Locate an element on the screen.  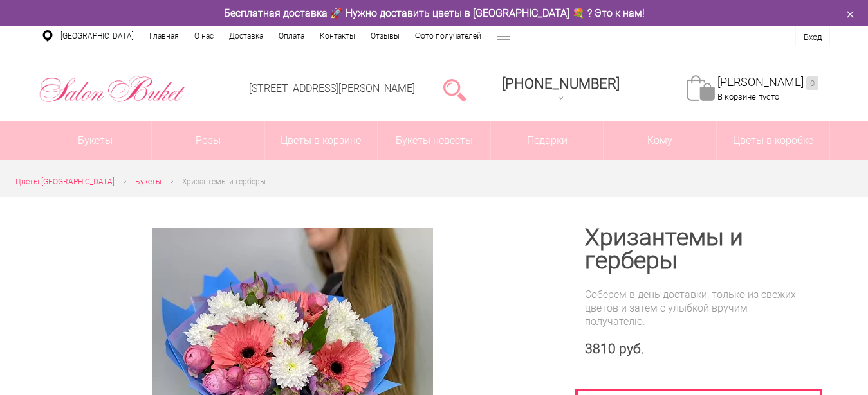
a: Цветы в корзине is located at coordinates (321, 141).